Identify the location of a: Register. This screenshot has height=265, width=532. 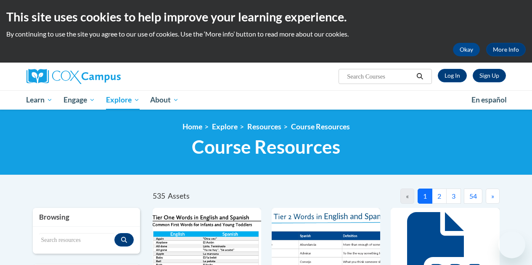
(489, 76).